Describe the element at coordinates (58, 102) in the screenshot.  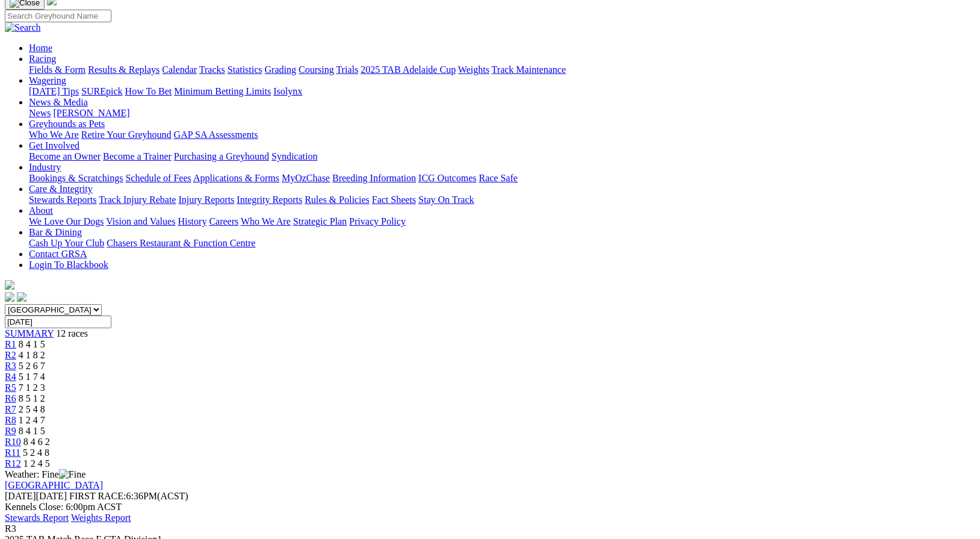
I see `a: News & Media` at that location.